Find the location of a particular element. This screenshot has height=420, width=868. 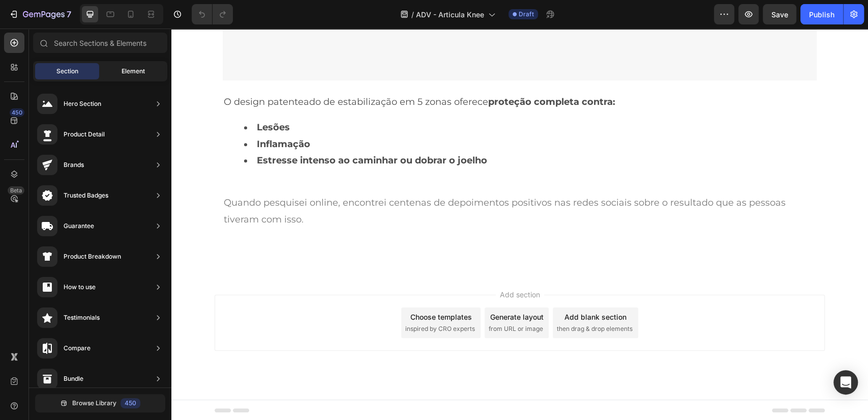

div: Testimonials is located at coordinates (81, 318).